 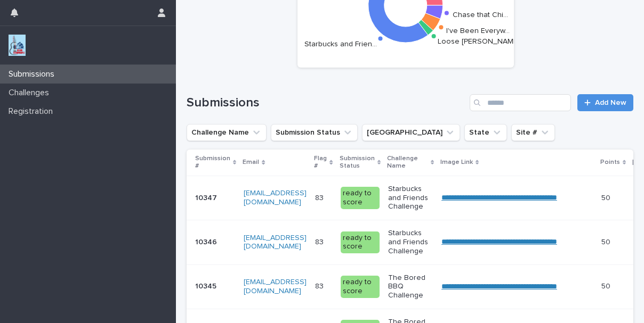 I want to click on img: jxsLJbdS1eYBI7rVAS4p, so click(x=17, y=45).